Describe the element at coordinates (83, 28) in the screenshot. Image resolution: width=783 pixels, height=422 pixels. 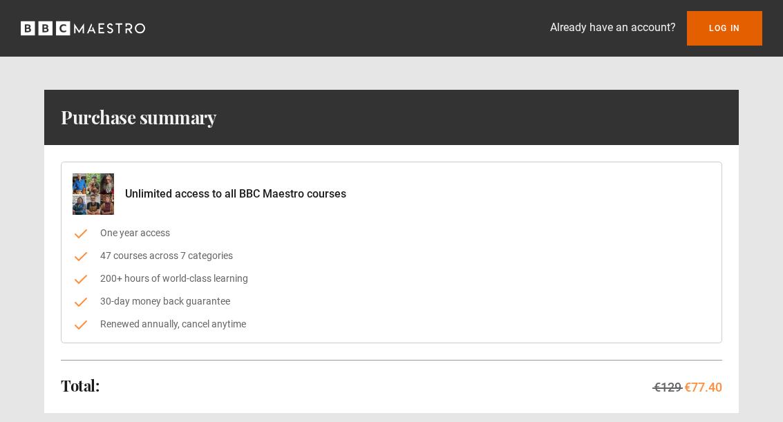
I see `svg: BBC Maestro` at that location.